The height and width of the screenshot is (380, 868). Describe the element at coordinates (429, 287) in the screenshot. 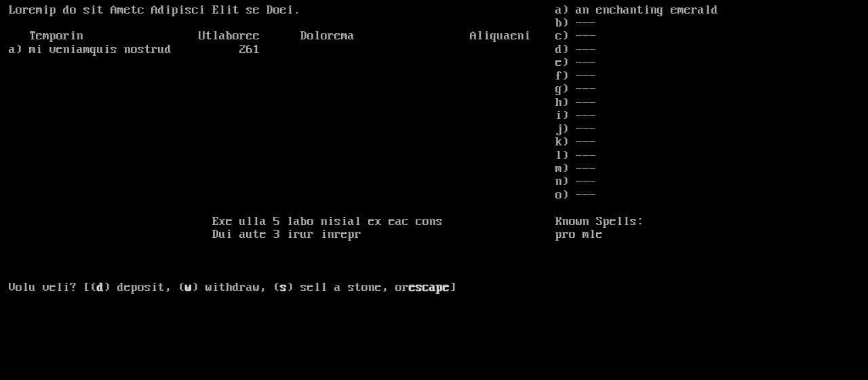

I see `b: escape` at that location.